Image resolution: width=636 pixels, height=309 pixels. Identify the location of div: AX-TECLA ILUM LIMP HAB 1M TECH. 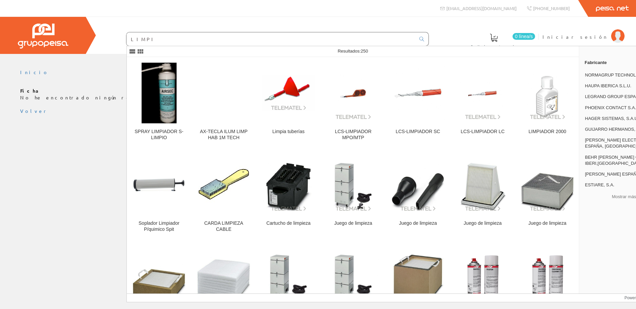
(223, 135).